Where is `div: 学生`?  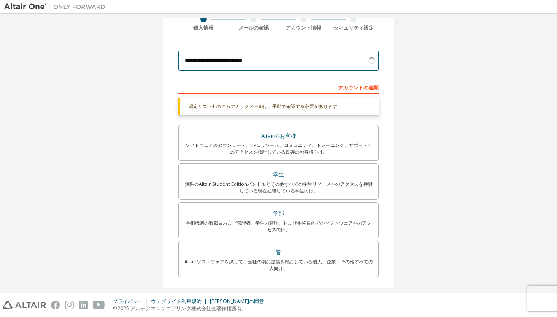 div: 学生 is located at coordinates (279, 175).